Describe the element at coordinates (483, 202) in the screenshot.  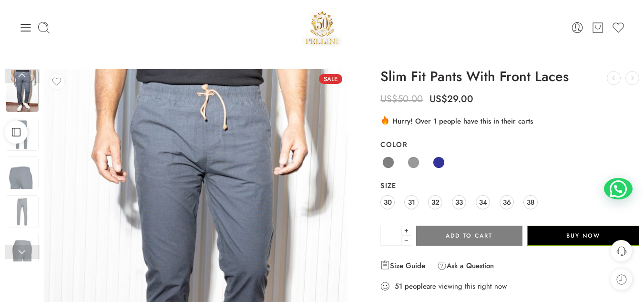
I see `span: 34` at that location.